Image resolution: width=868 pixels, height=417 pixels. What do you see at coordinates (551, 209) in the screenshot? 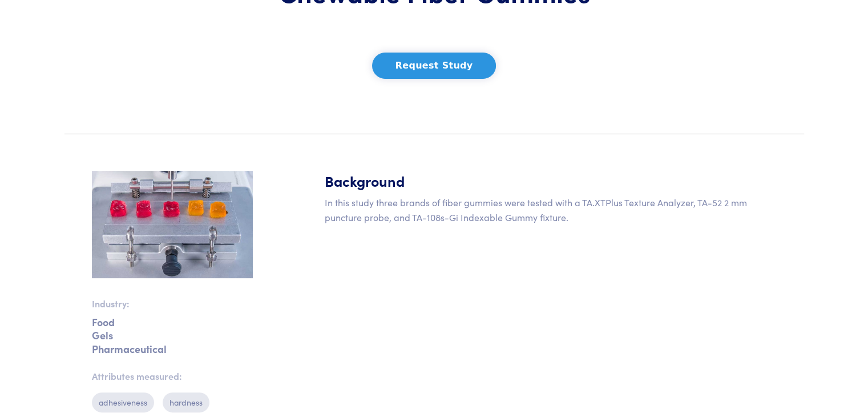
I see `p: In this study three brands of fiber gummies were tested with a TA.XTPlus Texture Analyzer, TA-52 ...` at bounding box center [551, 209].